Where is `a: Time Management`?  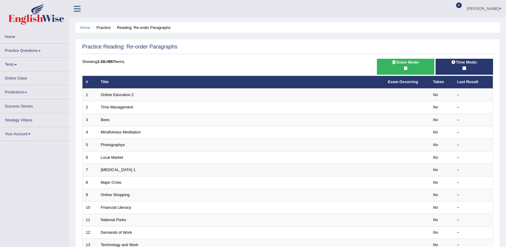
a: Time Management is located at coordinates (117, 107).